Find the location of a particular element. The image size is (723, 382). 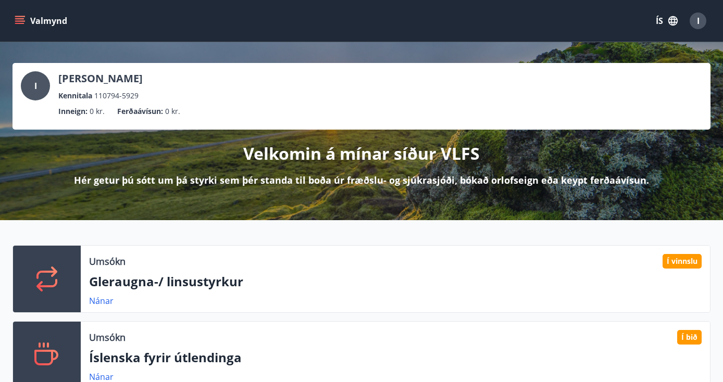

p: Kennitala is located at coordinates (75, 96).